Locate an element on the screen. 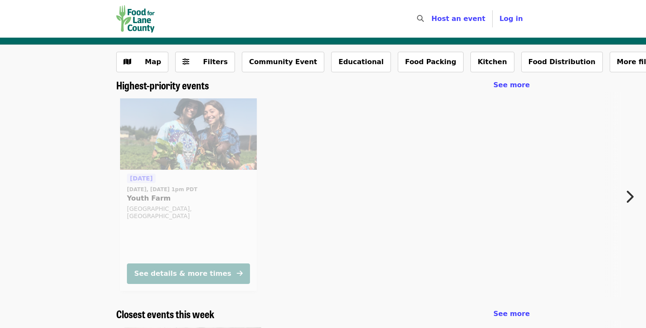 The image size is (646, 328). button: Log in is located at coordinates (511, 19).